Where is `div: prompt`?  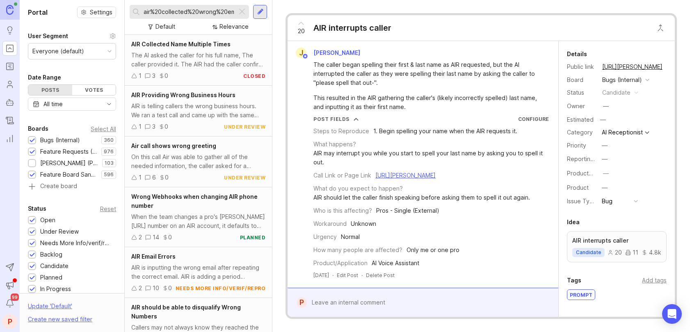 div: prompt is located at coordinates (581, 295).